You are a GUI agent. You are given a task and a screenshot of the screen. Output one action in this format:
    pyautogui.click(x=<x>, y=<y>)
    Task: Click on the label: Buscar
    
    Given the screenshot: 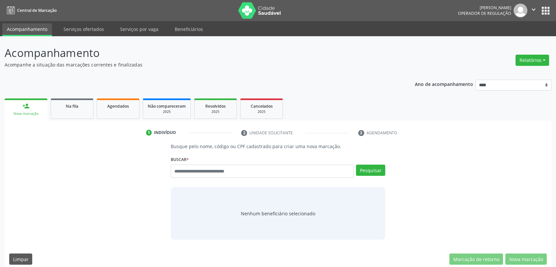 What is the action you would take?
    pyautogui.click(x=180, y=159)
    